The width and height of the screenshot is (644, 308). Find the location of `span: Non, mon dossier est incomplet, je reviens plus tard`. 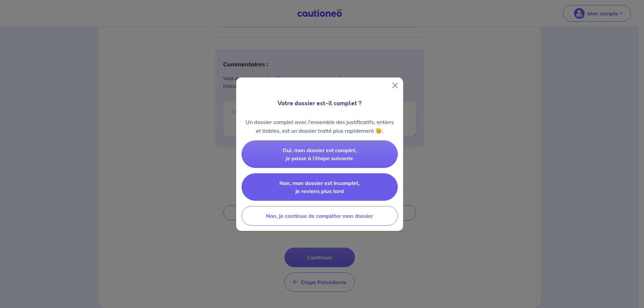

span: Non, mon dossier est incomplet, je reviens plus tard is located at coordinates (319, 187).